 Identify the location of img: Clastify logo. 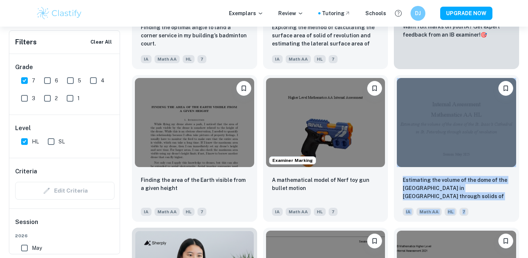
(59, 13).